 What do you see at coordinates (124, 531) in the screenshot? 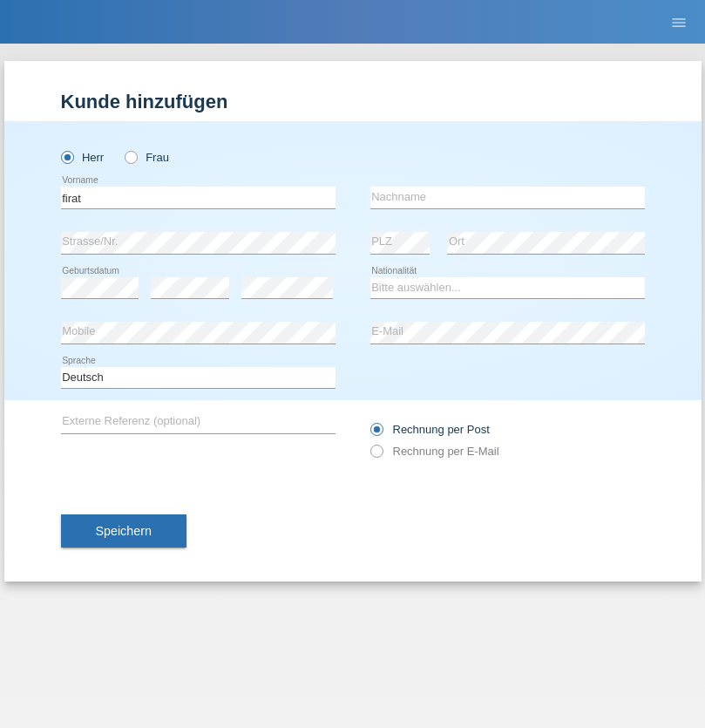
I see `button: Speichern` at bounding box center [124, 531].